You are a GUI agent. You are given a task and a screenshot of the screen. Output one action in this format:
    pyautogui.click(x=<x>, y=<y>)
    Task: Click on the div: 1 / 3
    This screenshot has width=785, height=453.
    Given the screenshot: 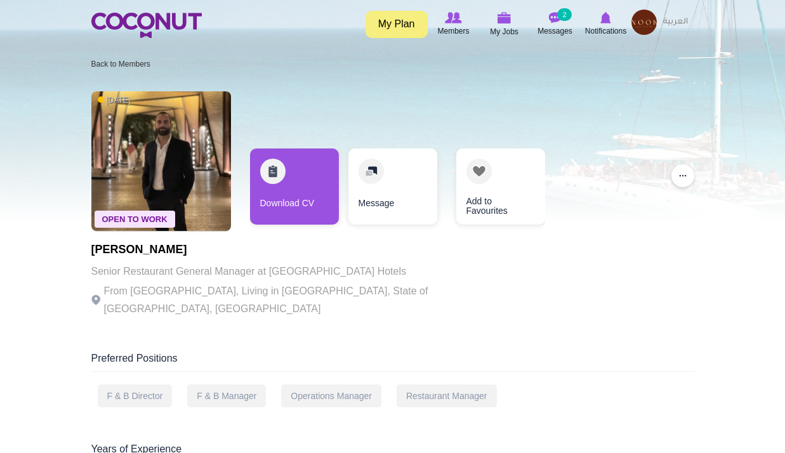 What is the action you would take?
    pyautogui.click(x=294, y=190)
    